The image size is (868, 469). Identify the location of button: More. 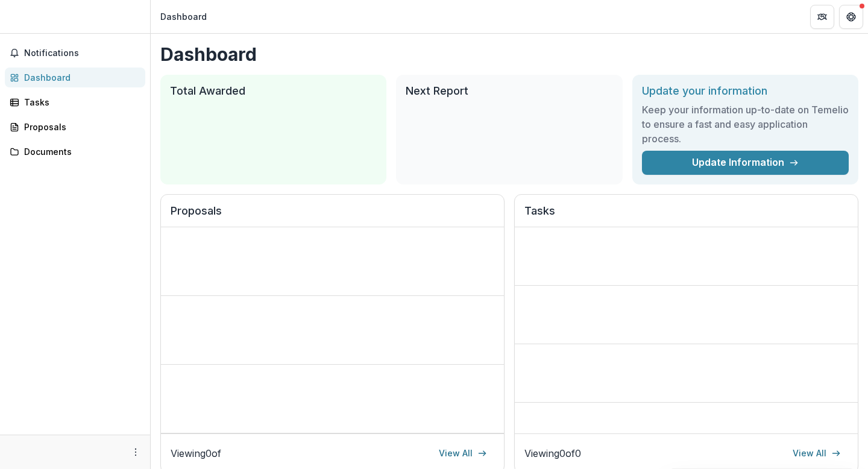
(135, 452).